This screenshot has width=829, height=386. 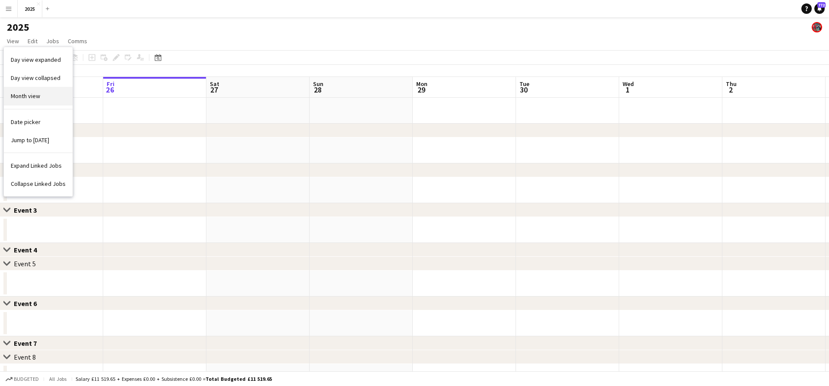 What do you see at coordinates (421, 89) in the screenshot?
I see `span: 29` at bounding box center [421, 89].